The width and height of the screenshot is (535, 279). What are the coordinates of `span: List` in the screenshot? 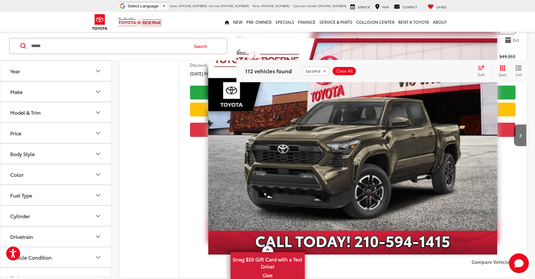 It's located at (519, 74).